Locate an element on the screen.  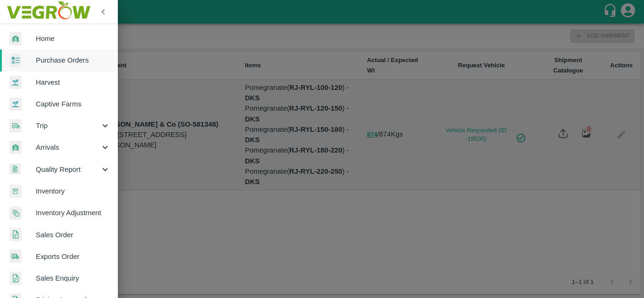
span: Sales Enquiry is located at coordinates (73, 278).